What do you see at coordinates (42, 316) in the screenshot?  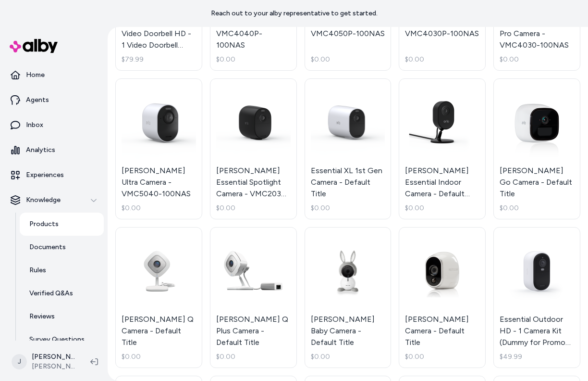 I see `p: Reviews` at bounding box center [42, 316].